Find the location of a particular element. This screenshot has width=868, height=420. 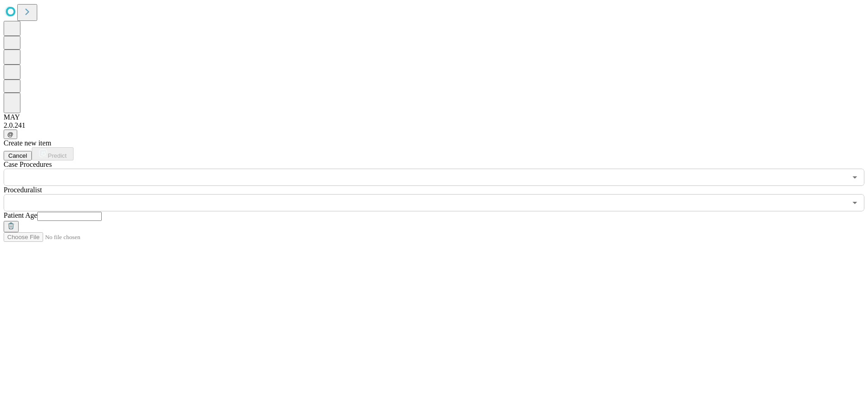

span: Patient Age is located at coordinates (21, 215).